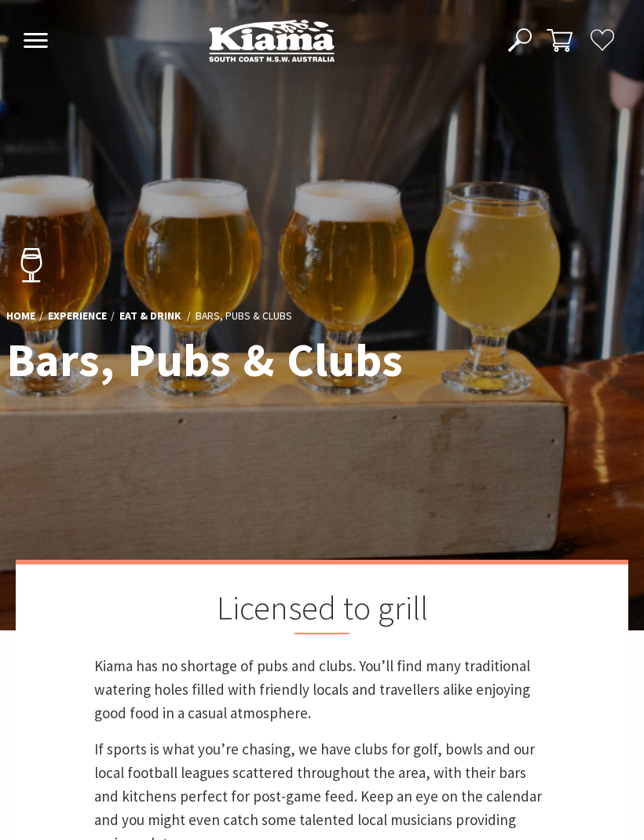 The height and width of the screenshot is (840, 644). I want to click on a: Eat & Drink, so click(150, 316).